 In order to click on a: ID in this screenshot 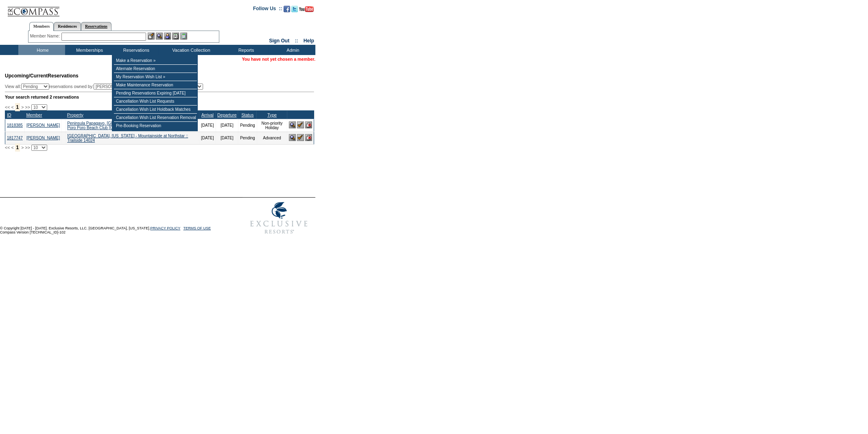, I will do `click(9, 115)`.